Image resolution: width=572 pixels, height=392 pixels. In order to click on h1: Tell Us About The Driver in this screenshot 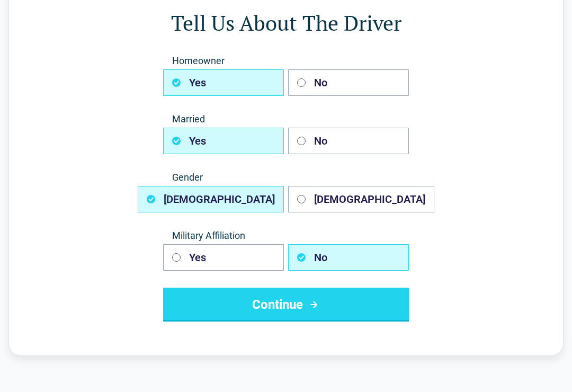, I will do `click(286, 23)`.